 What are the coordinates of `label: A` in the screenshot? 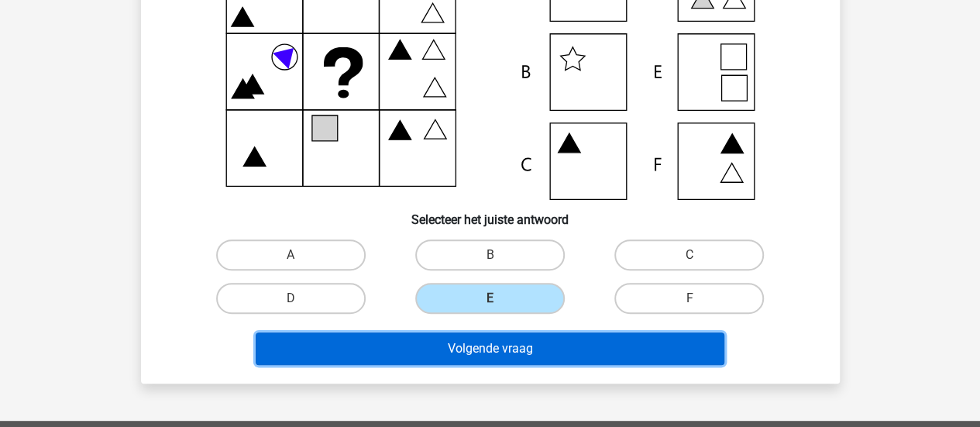 It's located at (290, 255).